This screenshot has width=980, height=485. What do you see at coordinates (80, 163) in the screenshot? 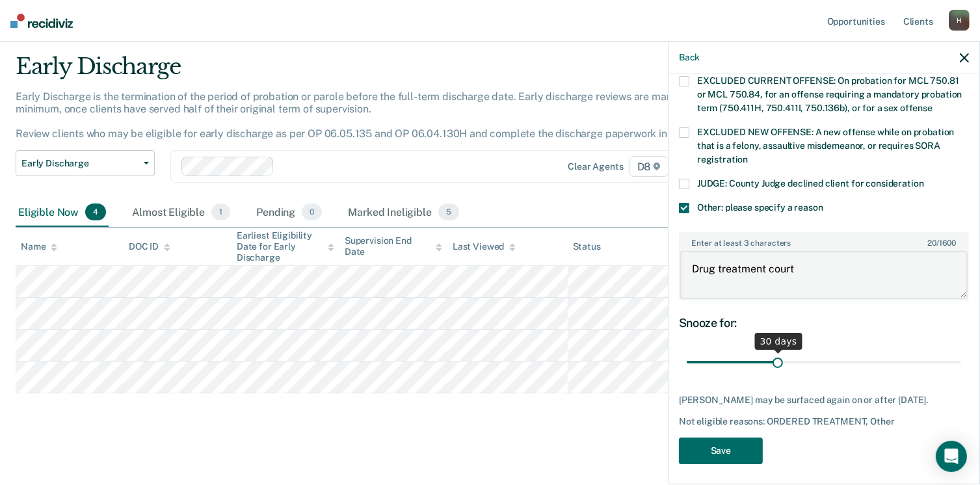
I see `span: Early Discharge` at bounding box center [80, 163].